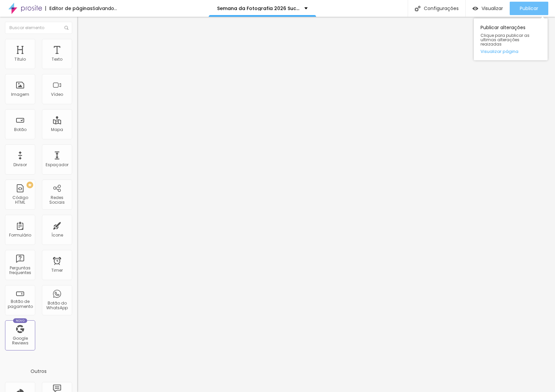 This screenshot has height=392, width=555. I want to click on span: Visualizar, so click(492, 9).